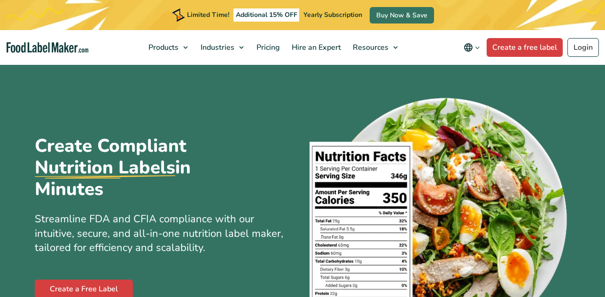  What do you see at coordinates (315, 47) in the screenshot?
I see `a: Hire an Expert` at bounding box center [315, 47].